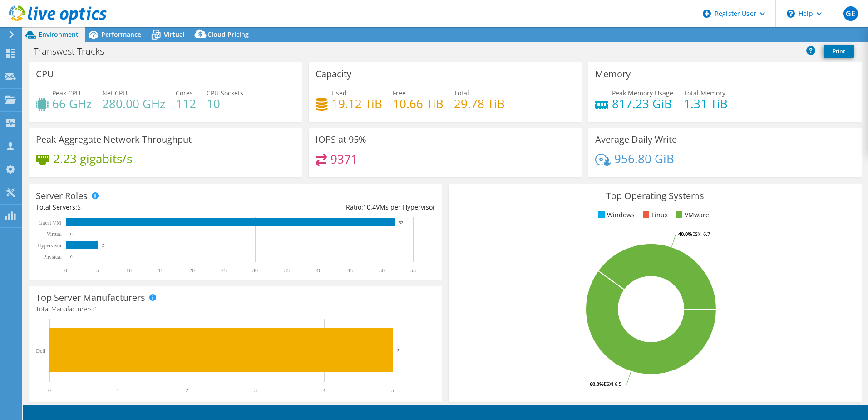  What do you see at coordinates (318, 270) in the screenshot?
I see `text: 40` at bounding box center [318, 270].